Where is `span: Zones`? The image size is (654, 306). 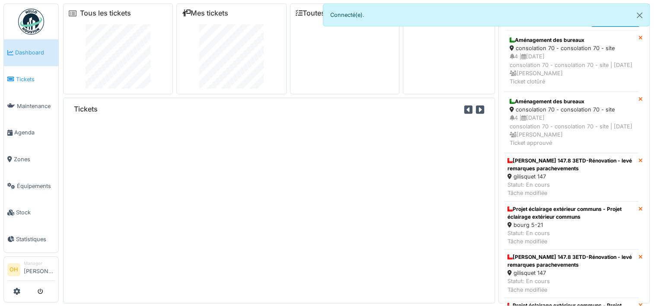 span: Zones is located at coordinates (34, 159).